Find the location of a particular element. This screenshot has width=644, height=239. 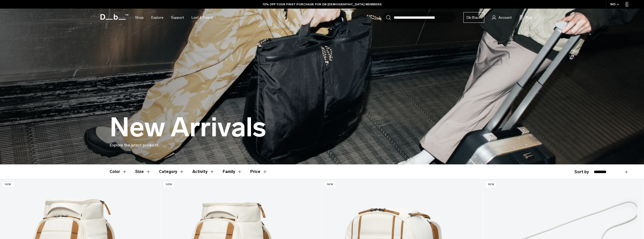

a: Account is located at coordinates (501, 18).